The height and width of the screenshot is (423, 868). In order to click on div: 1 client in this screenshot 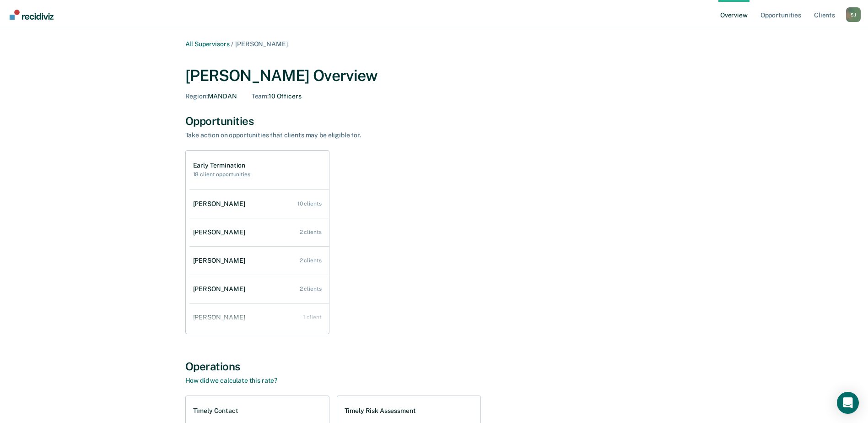, I will do `click(312, 317)`.